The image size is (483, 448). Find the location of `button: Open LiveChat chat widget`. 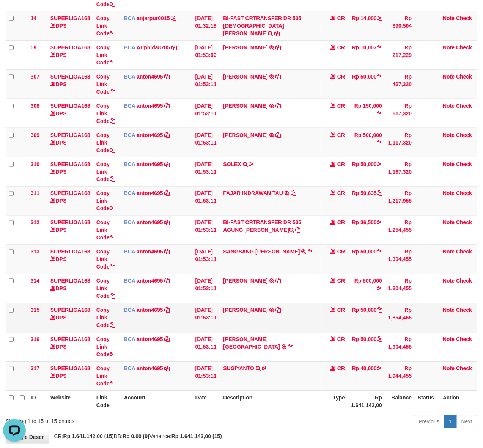

button: Open LiveChat chat widget is located at coordinates (14, 14).